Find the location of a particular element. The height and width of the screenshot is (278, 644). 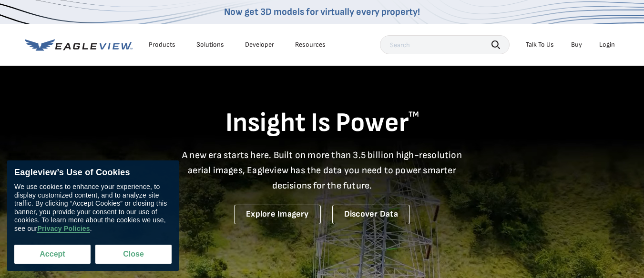

h1: Insight Is Power is located at coordinates (322, 123).